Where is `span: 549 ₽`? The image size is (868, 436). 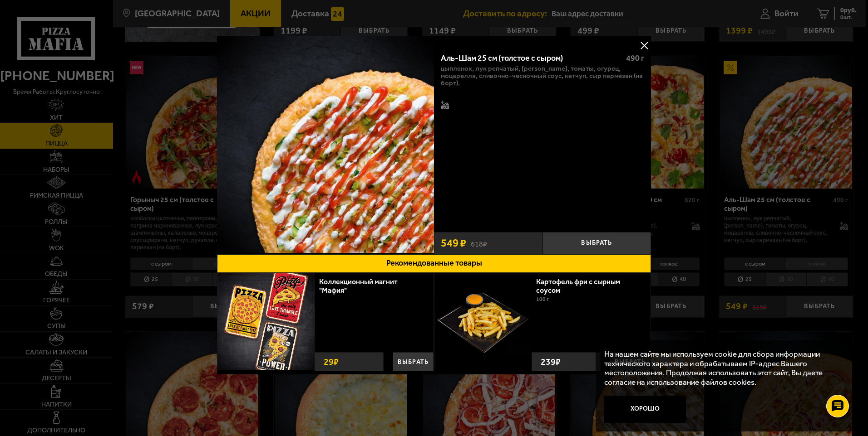 span: 549 ₽ is located at coordinates (453, 244).